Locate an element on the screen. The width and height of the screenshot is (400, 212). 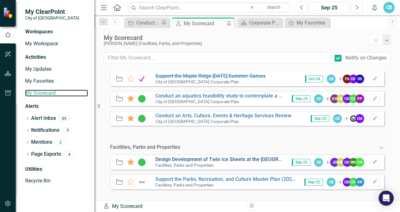
button: Search is located at coordinates (274, 8).